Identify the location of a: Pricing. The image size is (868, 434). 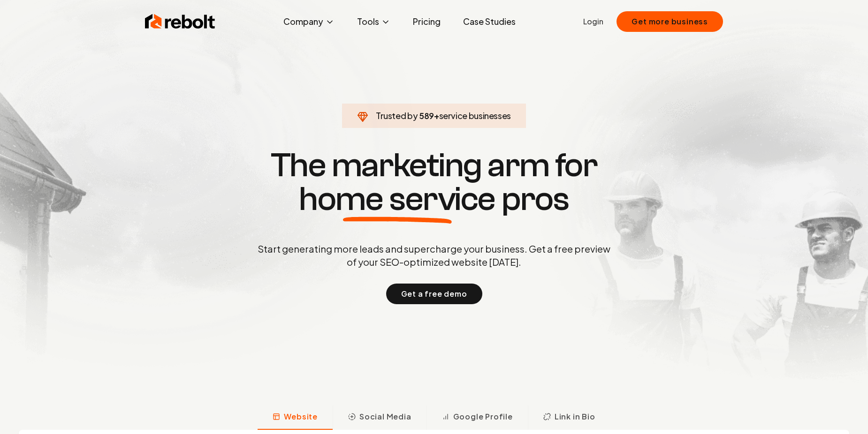
(426, 22).